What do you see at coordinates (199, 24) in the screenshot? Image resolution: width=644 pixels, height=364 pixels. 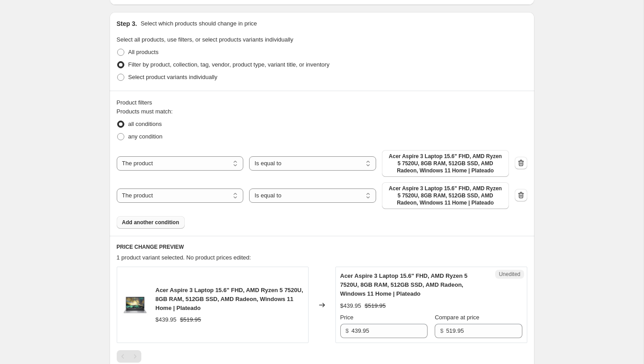 I see `p: Select which products should change in price` at bounding box center [199, 24].